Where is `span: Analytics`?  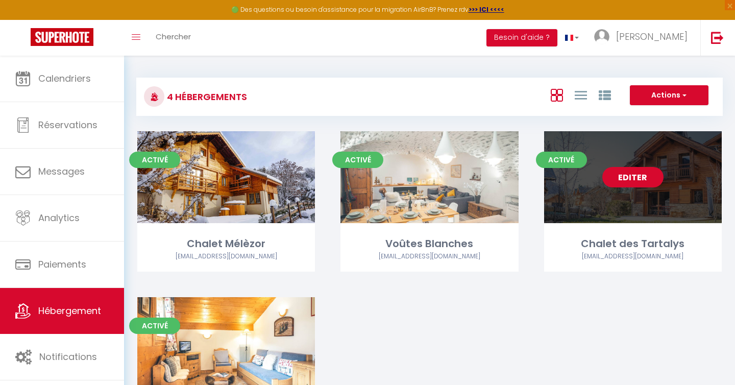
span: Analytics is located at coordinates (59, 217).